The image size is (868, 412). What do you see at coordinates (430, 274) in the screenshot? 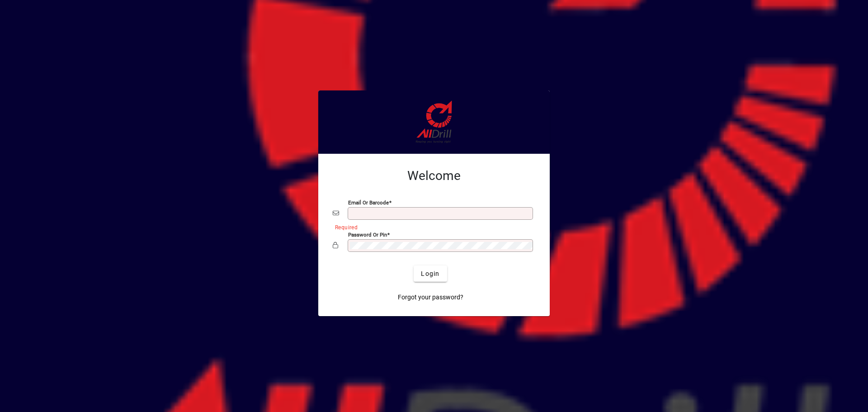
I see `button: Login` at bounding box center [430, 274].